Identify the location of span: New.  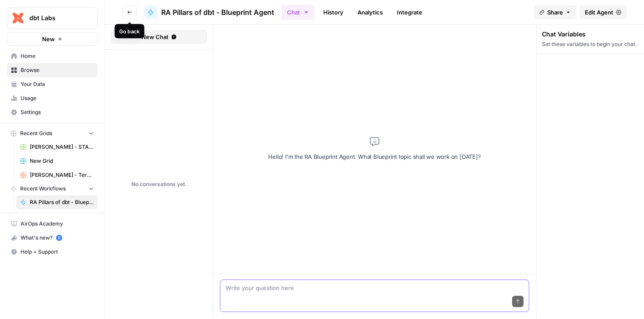
(48, 40).